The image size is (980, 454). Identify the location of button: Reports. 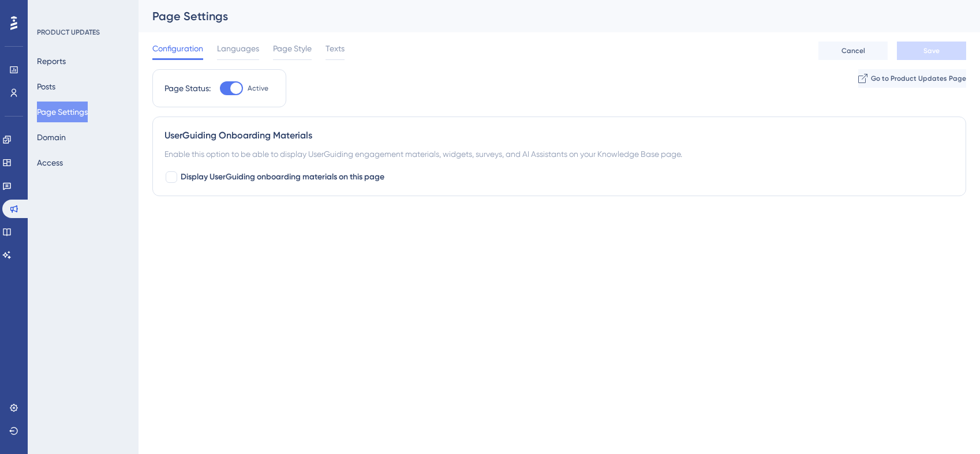
(51, 61).